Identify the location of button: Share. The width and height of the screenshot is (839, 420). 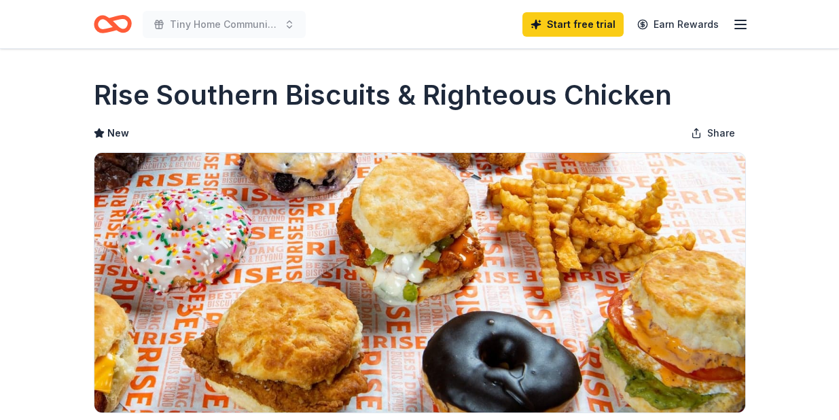
(713, 133).